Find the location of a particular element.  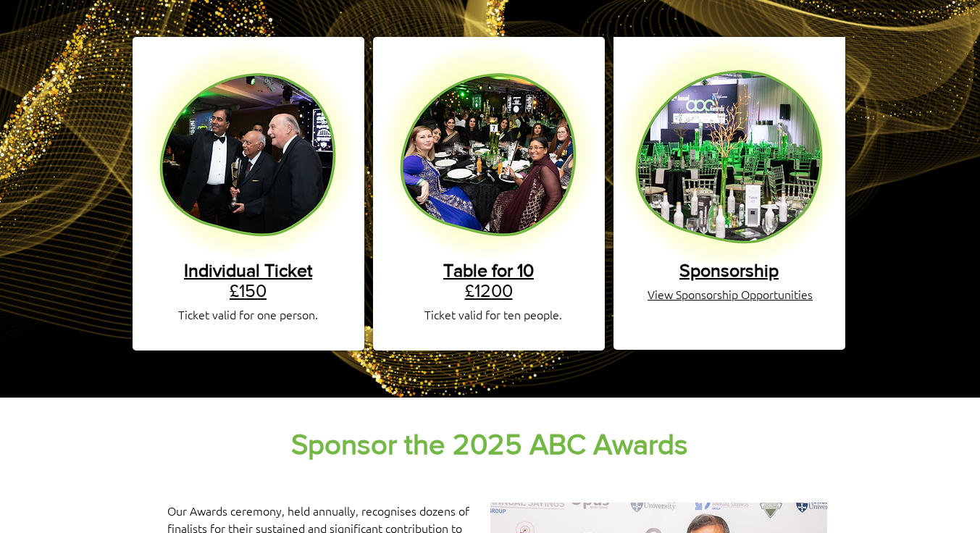

span: Table for 10 is located at coordinates (488, 270).